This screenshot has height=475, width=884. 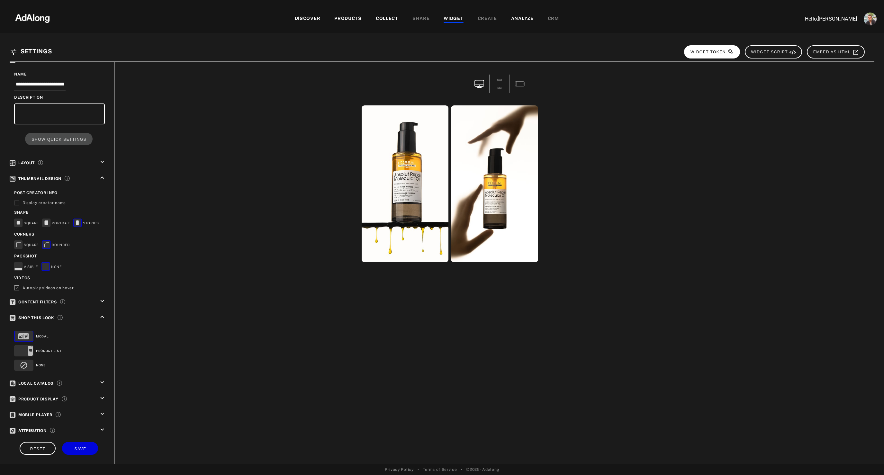 What do you see at coordinates (553, 19) in the screenshot?
I see `div: CRM` at bounding box center [553, 19].